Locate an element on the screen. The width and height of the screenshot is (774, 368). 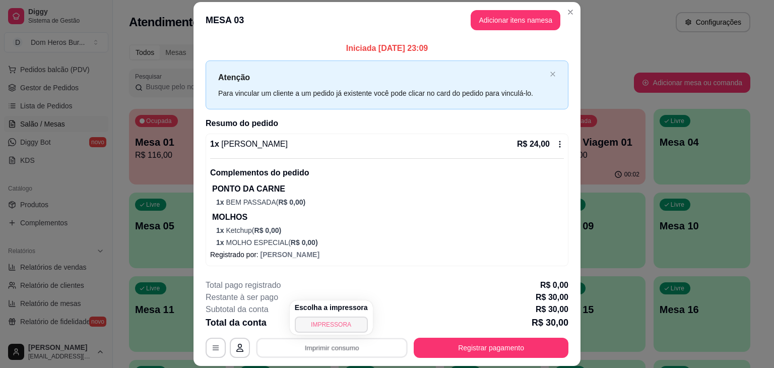
p: Atenção is located at coordinates (382, 77).